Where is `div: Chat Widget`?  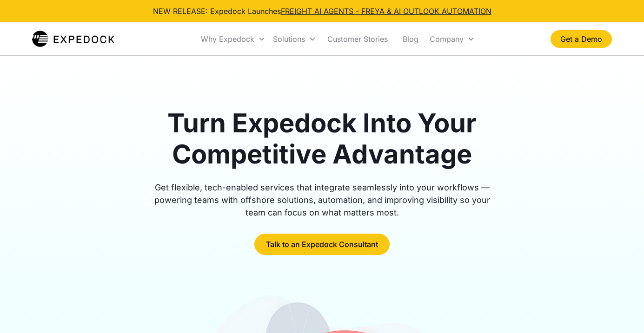 div: Chat Widget is located at coordinates (621, 311).